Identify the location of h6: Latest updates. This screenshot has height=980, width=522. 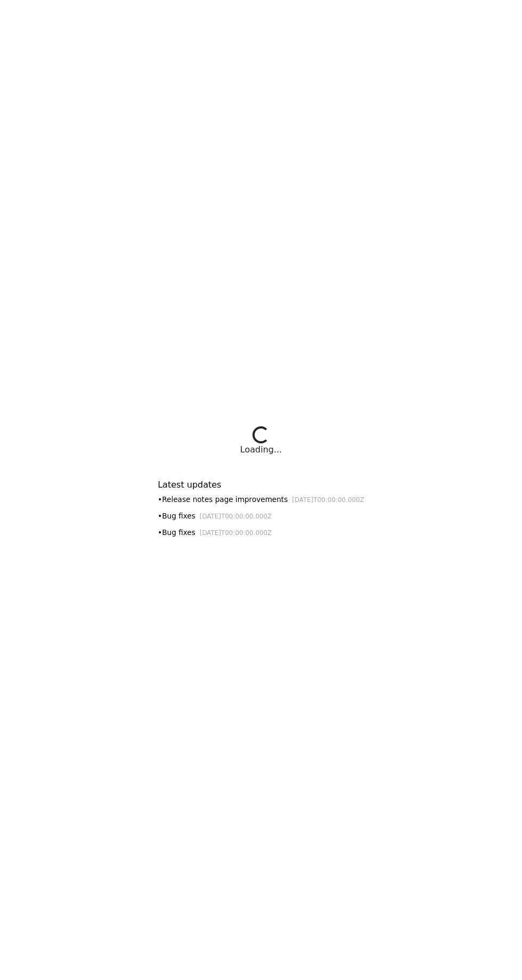
(261, 484).